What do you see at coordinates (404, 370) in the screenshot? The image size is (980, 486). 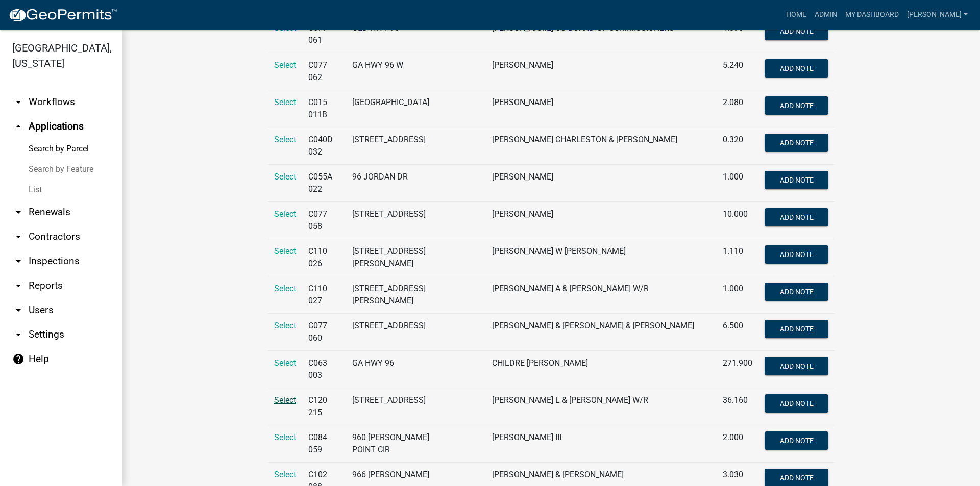 I see `td: GA HWY 96` at bounding box center [404, 370].